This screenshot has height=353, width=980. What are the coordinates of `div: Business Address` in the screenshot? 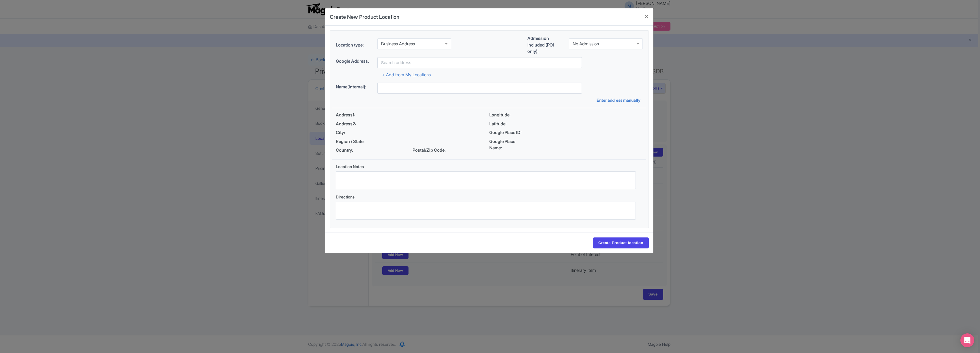 It's located at (398, 44).